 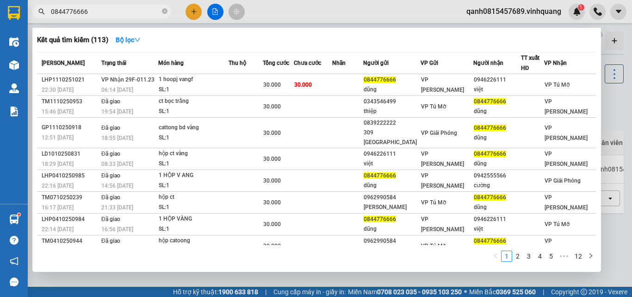 What do you see at coordinates (496, 256) in the screenshot?
I see `button: left` at bounding box center [496, 256].